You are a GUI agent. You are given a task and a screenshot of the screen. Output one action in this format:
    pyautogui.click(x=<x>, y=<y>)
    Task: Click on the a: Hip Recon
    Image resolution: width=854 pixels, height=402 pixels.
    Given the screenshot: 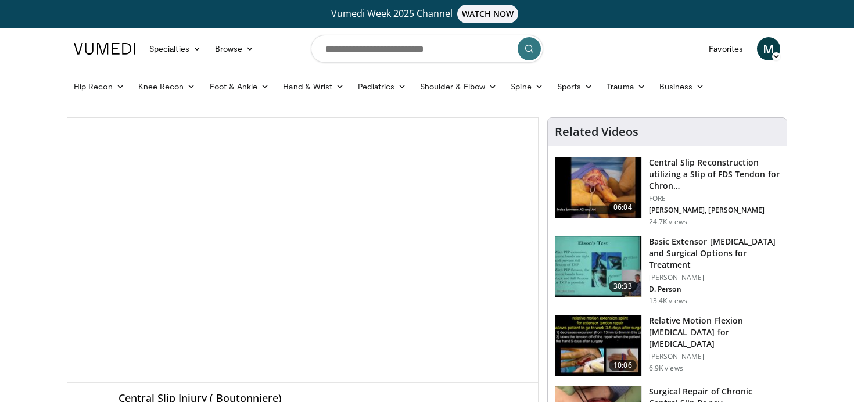 What is the action you would take?
    pyautogui.click(x=99, y=87)
    